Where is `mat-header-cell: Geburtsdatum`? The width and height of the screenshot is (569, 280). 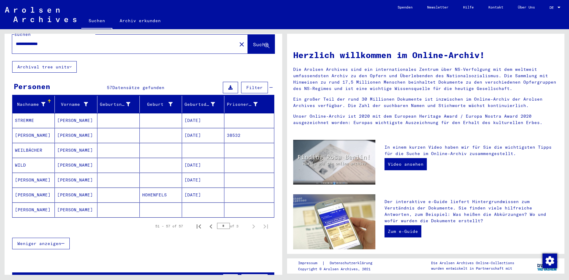 mat-header-cell: Geburtsdatum is located at coordinates (203, 104).